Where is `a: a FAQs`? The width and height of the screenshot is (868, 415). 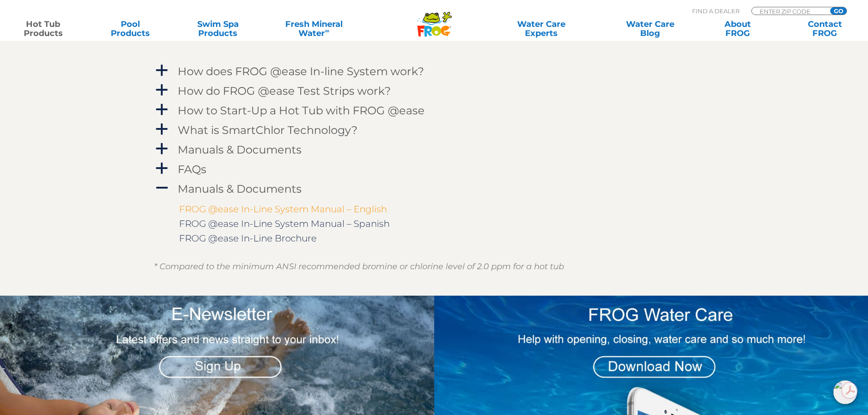
a: a FAQs is located at coordinates (434, 169).